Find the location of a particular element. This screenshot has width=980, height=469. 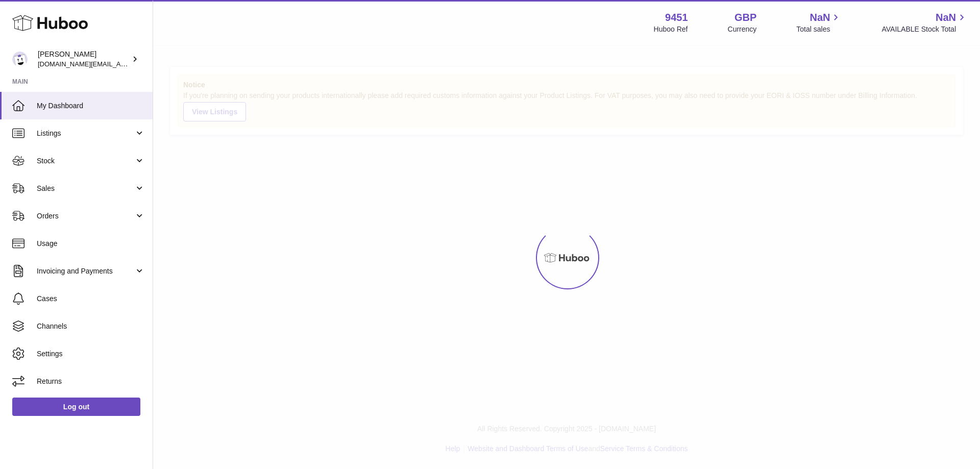

span: AVAILABLE Stock Total is located at coordinates (924, 29).